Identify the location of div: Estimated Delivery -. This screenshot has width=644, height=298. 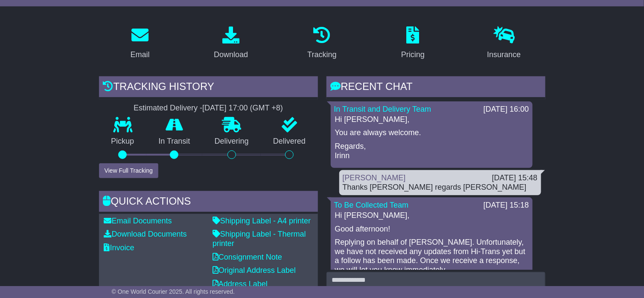
(208, 108).